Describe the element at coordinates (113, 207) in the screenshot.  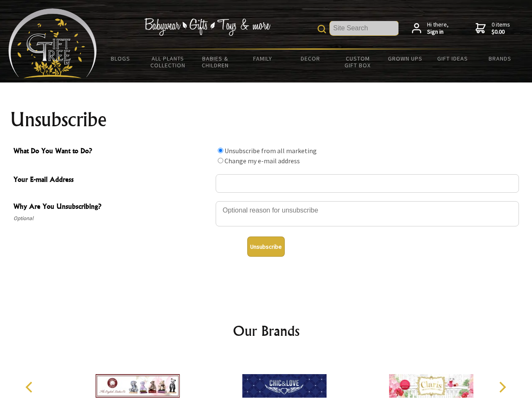
I see `span: Why Are You Unsubscribing?` at that location.